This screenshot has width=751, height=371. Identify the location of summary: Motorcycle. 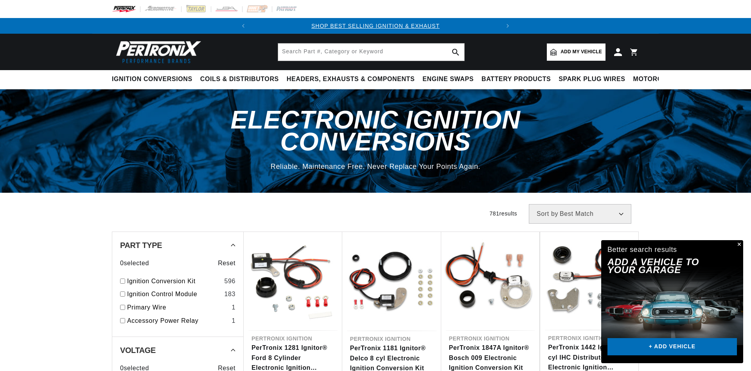
(657, 79).